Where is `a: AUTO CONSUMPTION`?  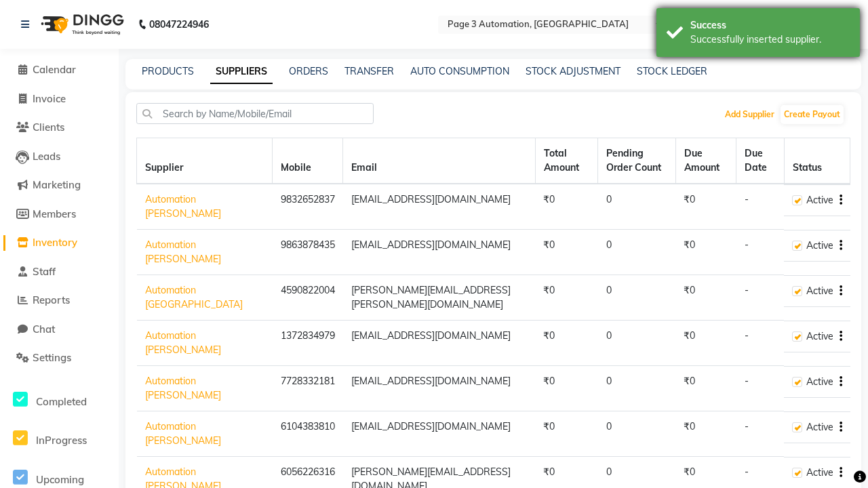
a: AUTO CONSUMPTION is located at coordinates (460, 71).